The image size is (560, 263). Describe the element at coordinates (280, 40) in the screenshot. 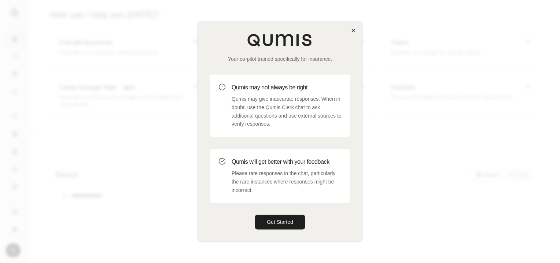

I see `img: Qumis Logo` at that location.